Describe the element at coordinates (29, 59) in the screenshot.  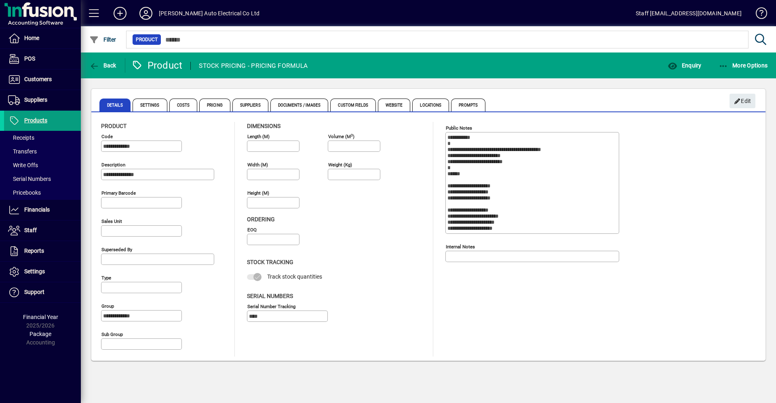
I see `span: POS` at that location.